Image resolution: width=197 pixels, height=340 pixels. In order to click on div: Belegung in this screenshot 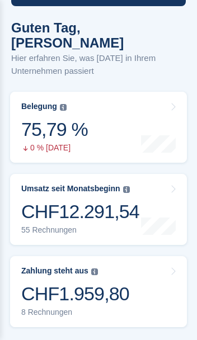, I will do `click(39, 106)`.